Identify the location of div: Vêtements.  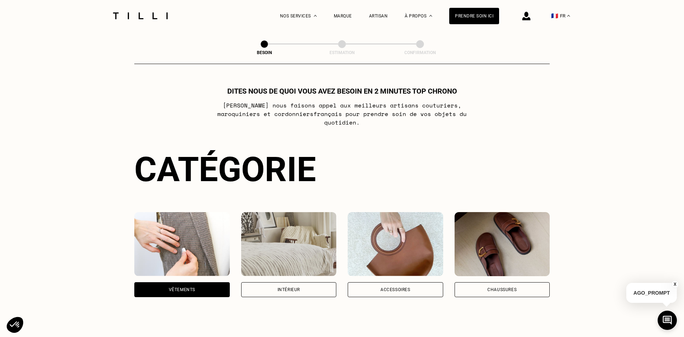
(182, 290).